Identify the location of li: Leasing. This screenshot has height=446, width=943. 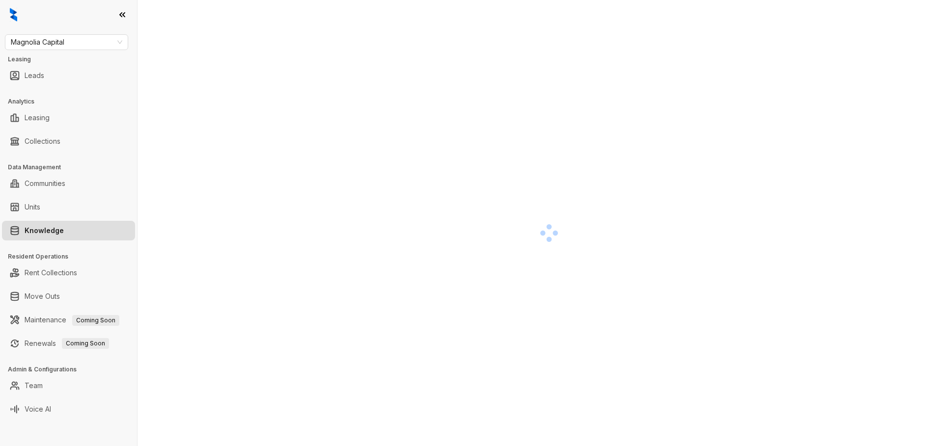
(68, 118).